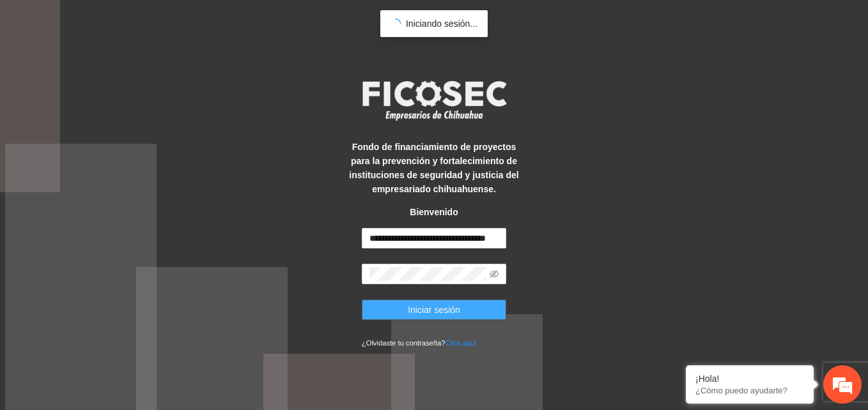  I want to click on a: Click aqui, so click(460, 343).